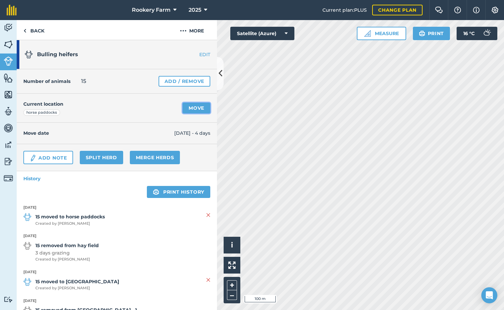 The width and height of the screenshot is (504, 310). Describe the element at coordinates (151, 10) in the screenshot. I see `span: Rookery Farm` at that location.